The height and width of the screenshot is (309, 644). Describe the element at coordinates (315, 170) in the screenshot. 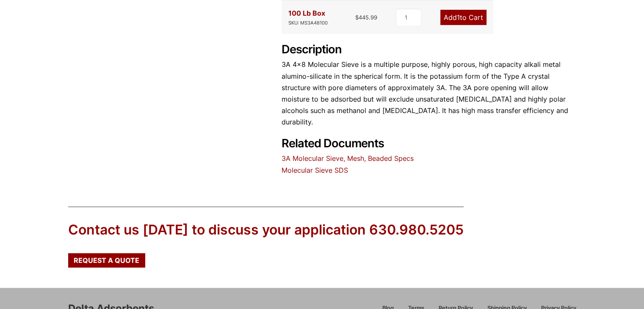

I see `a: Molecular Sieve SDS` at that location.